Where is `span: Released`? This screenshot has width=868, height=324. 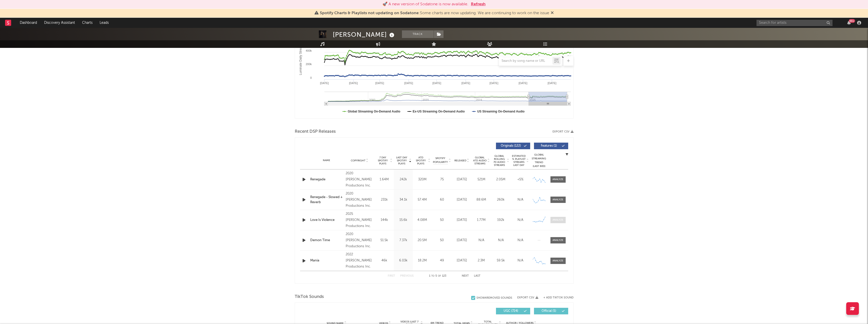
span: Released is located at coordinates (460, 161).